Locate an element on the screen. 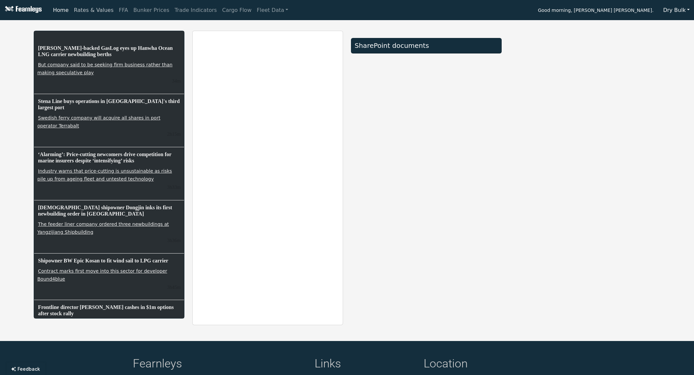 The width and height of the screenshot is (694, 375). small: 09/09/2025, 09:17:11 is located at coordinates (174, 187).